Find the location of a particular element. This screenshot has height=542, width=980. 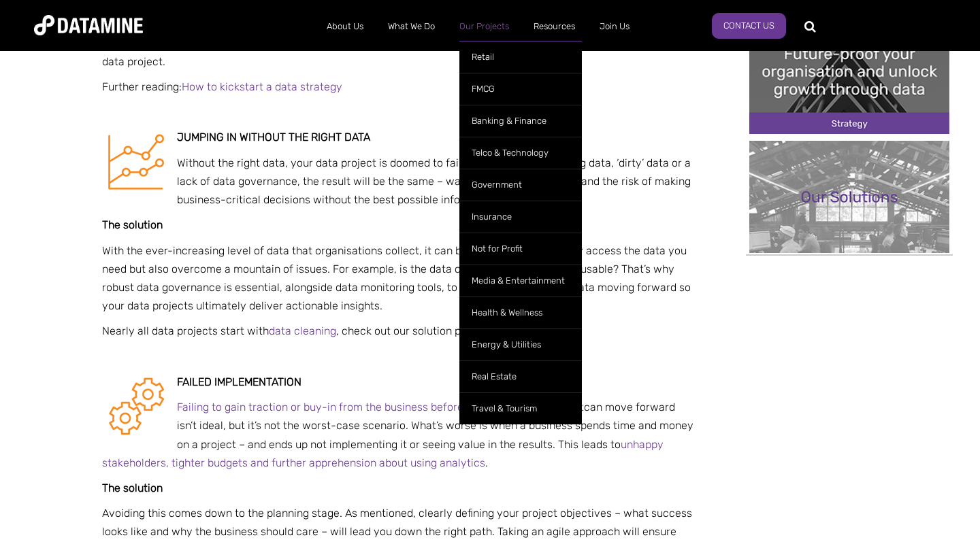

a: Health & Wellness is located at coordinates (521, 312).